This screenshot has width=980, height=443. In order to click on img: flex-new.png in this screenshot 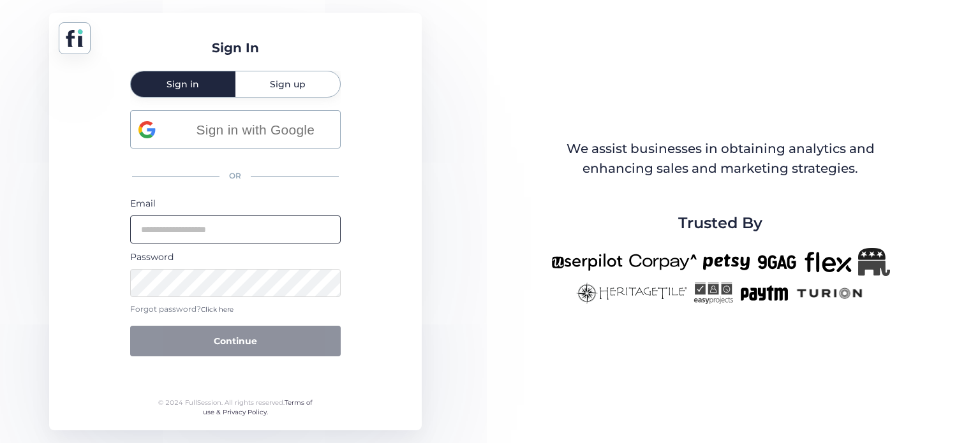, I will do `click(828, 262)`.